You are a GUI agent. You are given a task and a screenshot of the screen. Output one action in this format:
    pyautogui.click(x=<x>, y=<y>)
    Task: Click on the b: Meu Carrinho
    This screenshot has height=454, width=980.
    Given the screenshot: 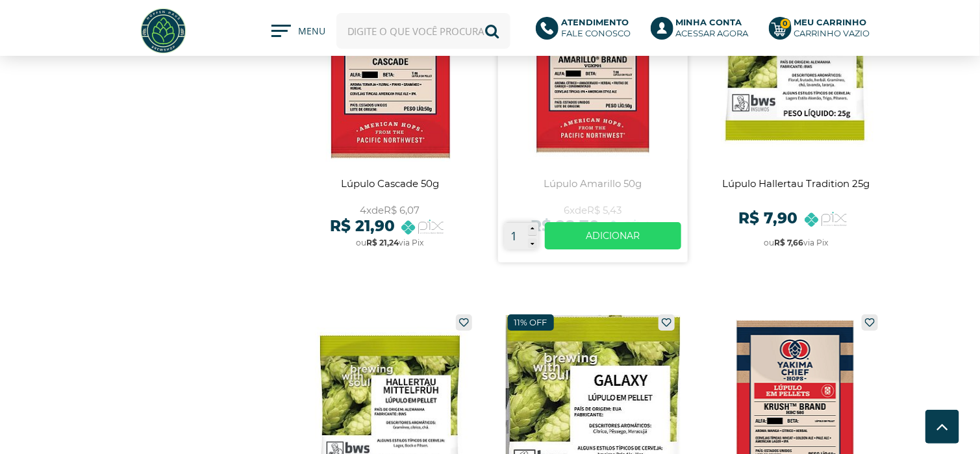 What is the action you would take?
    pyautogui.click(x=831, y=22)
    